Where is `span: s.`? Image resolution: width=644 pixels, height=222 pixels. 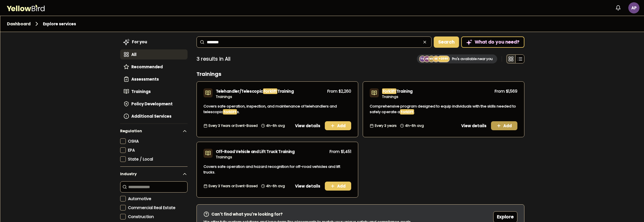
span: s. is located at coordinates (238, 112).